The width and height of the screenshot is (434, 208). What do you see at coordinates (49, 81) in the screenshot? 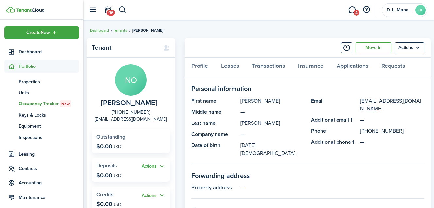
I see `span: Properties` at bounding box center [49, 81].